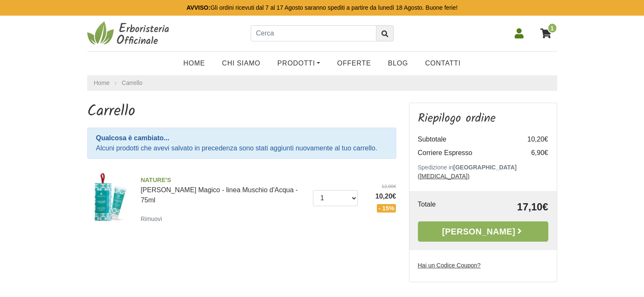 The image size is (644, 297). I want to click on strong: Qualcosa è cambiato..., so click(132, 138).